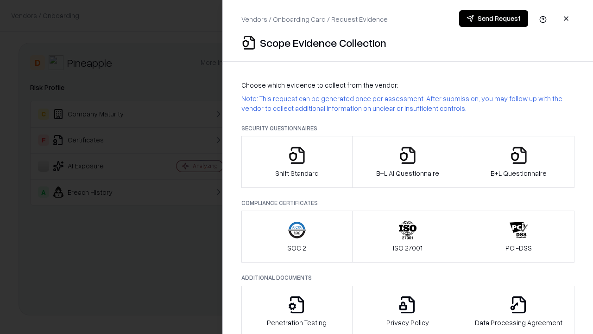  What do you see at coordinates (297, 236) in the screenshot?
I see `button: SOC 2` at bounding box center [297, 236].